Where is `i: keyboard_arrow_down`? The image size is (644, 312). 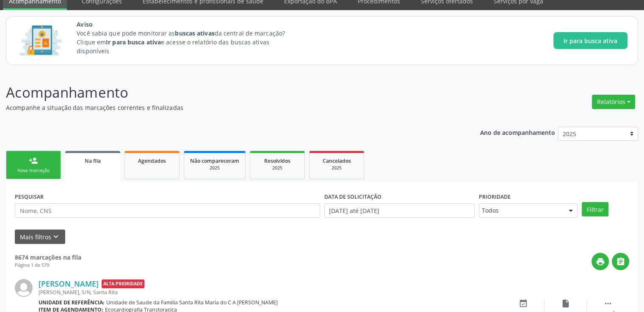 i: keyboard_arrow_down is located at coordinates (56, 237).